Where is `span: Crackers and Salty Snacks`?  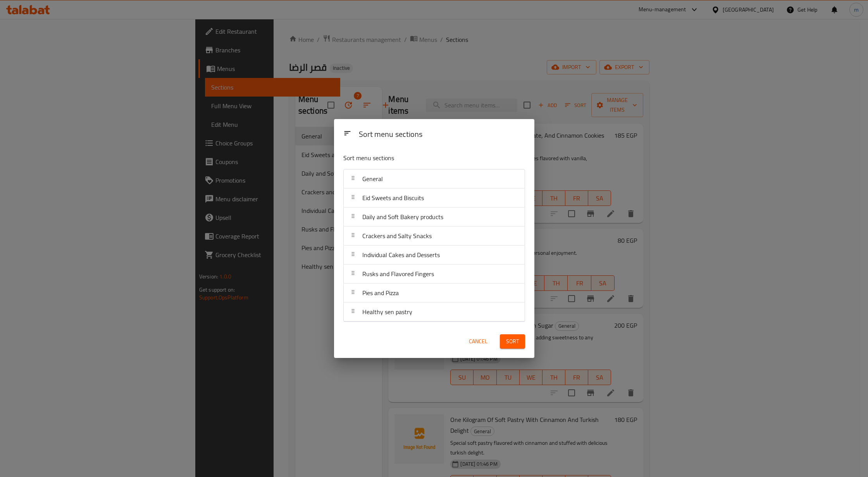 span: Crackers and Salty Snacks is located at coordinates (397, 236).